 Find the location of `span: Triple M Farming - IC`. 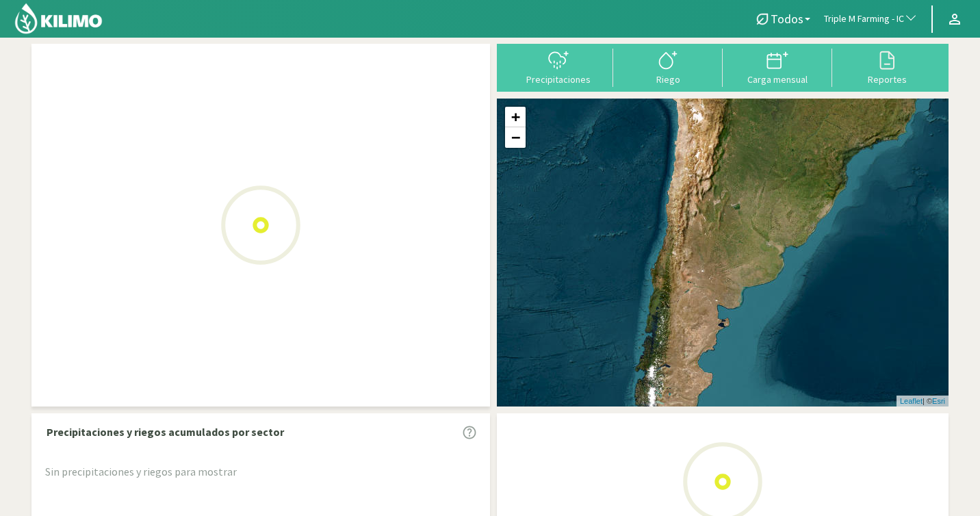

span: Triple M Farming - IC is located at coordinates (864, 19).